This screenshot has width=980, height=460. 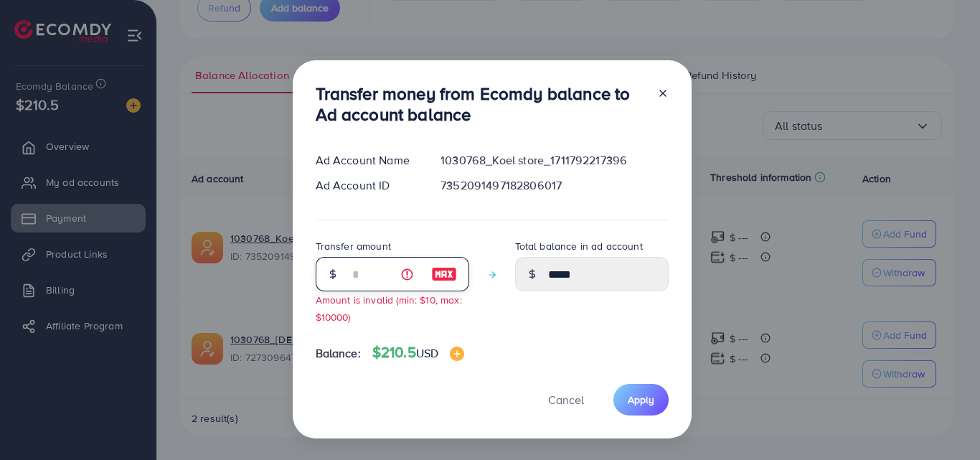 I want to click on label: Transfer amount, so click(x=353, y=246).